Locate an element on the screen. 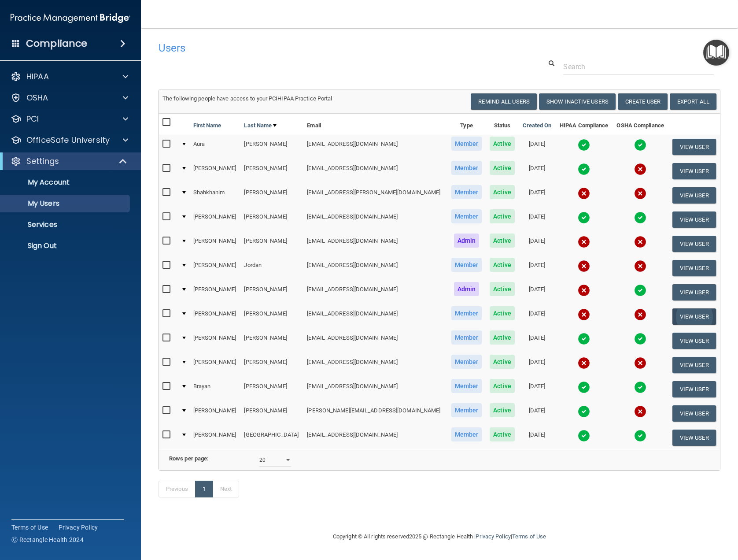 The height and width of the screenshot is (560, 738). p: OfficeSafe University is located at coordinates (68, 140).